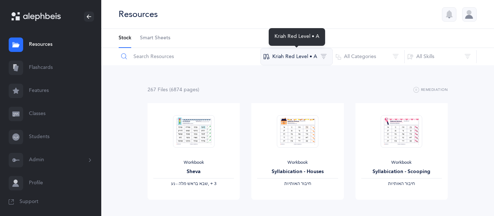 The width and height of the screenshot is (494, 216). Describe the element at coordinates (368, 57) in the screenshot. I see `button: All Categories` at that location.